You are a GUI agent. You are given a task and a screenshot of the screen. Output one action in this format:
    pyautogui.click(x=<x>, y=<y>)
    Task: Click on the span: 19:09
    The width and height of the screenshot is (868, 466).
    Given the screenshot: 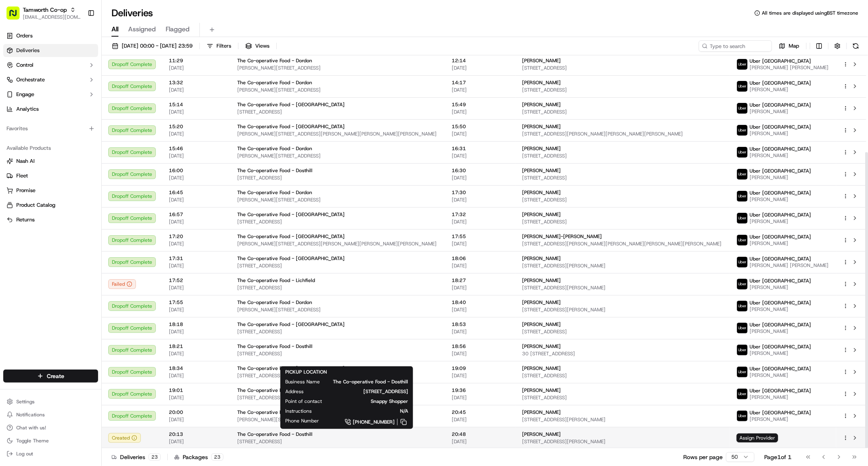 What is the action you would take?
    pyautogui.click(x=480, y=368)
    